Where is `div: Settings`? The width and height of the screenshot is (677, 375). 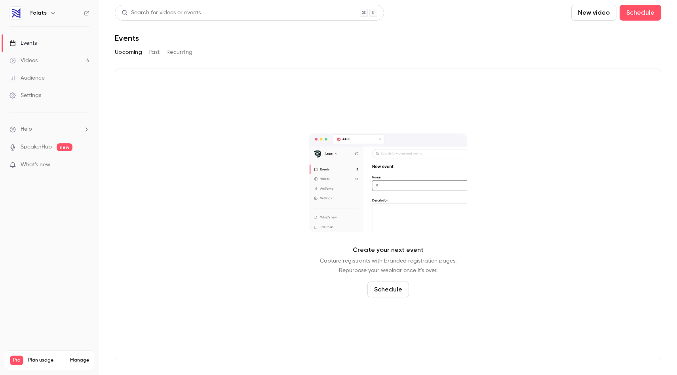 div: Settings is located at coordinates (25, 95).